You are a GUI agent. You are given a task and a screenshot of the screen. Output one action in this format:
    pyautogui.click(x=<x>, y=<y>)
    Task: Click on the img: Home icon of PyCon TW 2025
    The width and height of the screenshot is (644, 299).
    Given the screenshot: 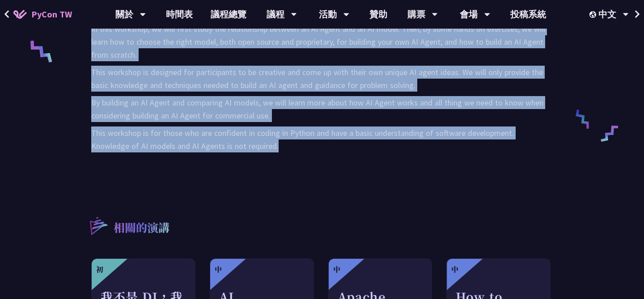 What is the action you would take?
    pyautogui.click(x=20, y=14)
    